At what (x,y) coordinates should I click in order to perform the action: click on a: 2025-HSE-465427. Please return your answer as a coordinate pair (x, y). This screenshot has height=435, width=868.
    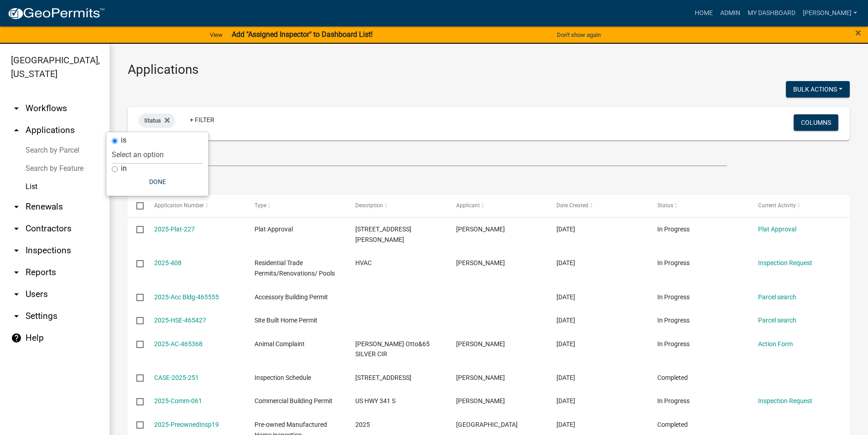
    Looking at the image, I should click on (180, 320).